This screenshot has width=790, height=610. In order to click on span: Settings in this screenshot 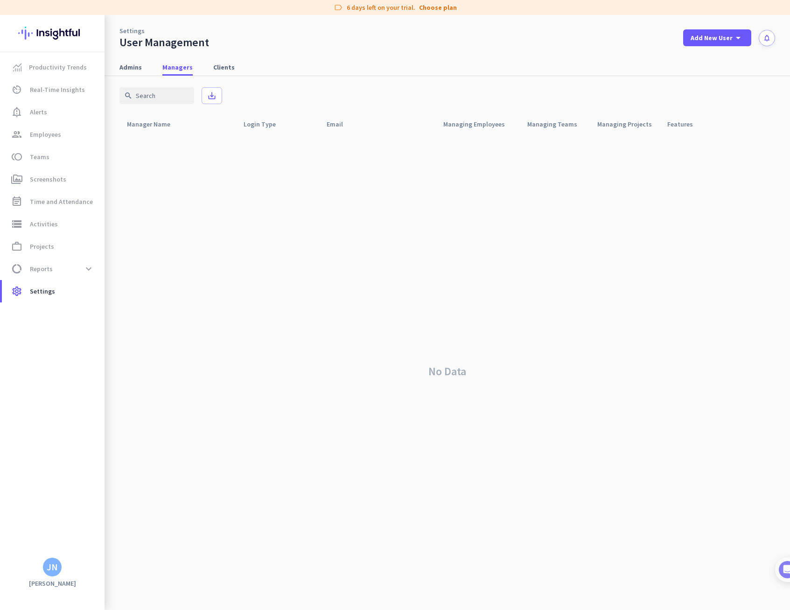, I will do `click(42, 291)`.